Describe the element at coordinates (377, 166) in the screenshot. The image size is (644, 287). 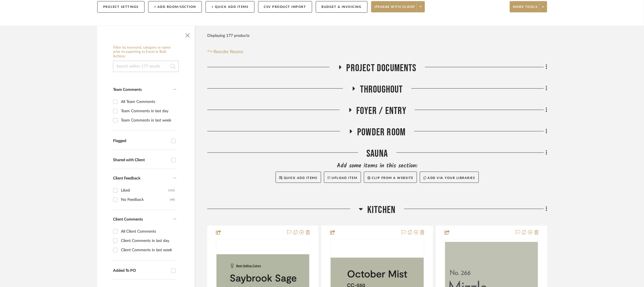
I see `div: Add some items in this section:` at that location.